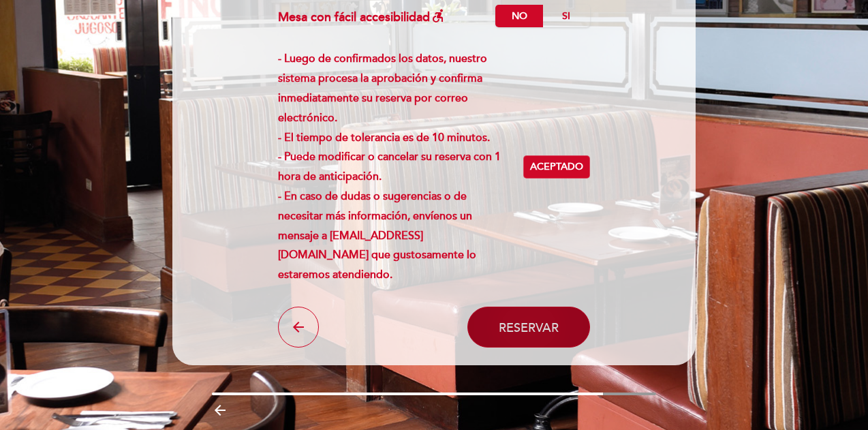 The width and height of the screenshot is (868, 430). What do you see at coordinates (529, 327) in the screenshot?
I see `span: Reservar` at bounding box center [529, 327].